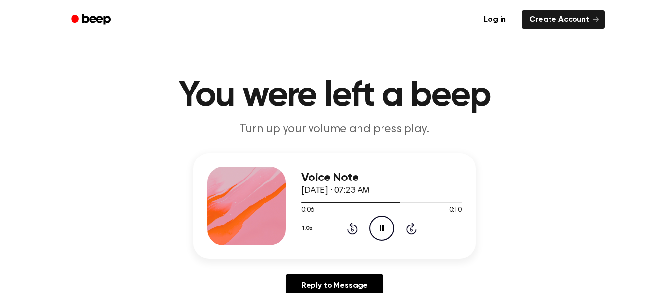 This screenshot has width=669, height=293. I want to click on span: 0:10, so click(455, 210).